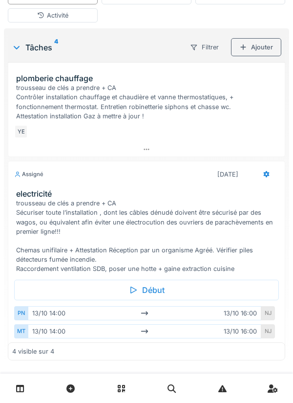  What do you see at coordinates (56, 47) in the screenshot?
I see `sup: 4` at bounding box center [56, 47].